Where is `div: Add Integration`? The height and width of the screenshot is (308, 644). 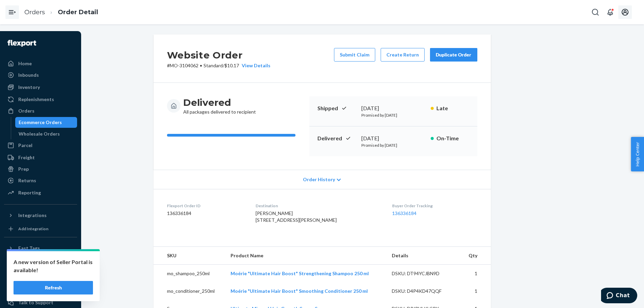 div: Add Integration is located at coordinates (33, 229).